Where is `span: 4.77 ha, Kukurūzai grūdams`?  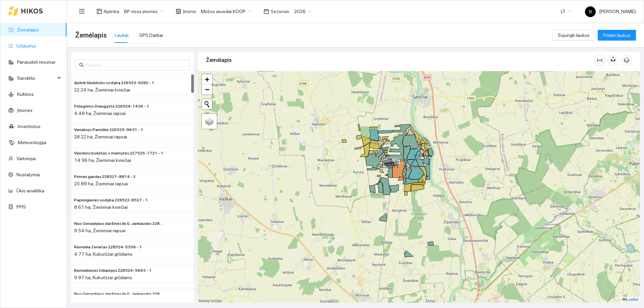
span: 4.77 ha, Kukurūzai grūdams is located at coordinates (103, 254).